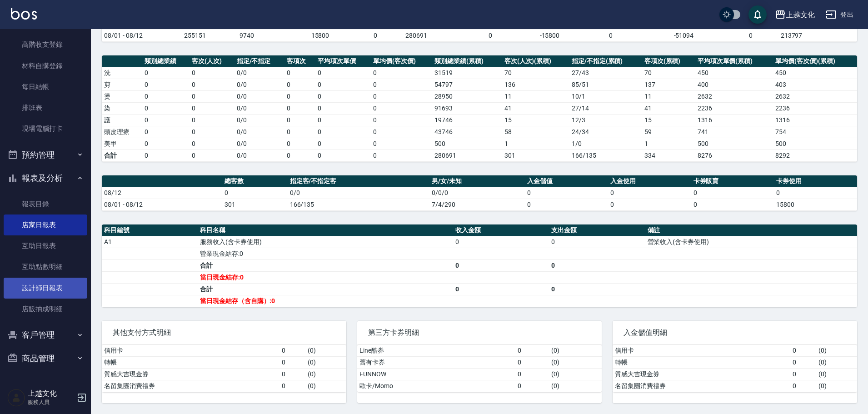  What do you see at coordinates (436, 362) in the screenshot?
I see `td: 舊有卡券` at bounding box center [436, 362].